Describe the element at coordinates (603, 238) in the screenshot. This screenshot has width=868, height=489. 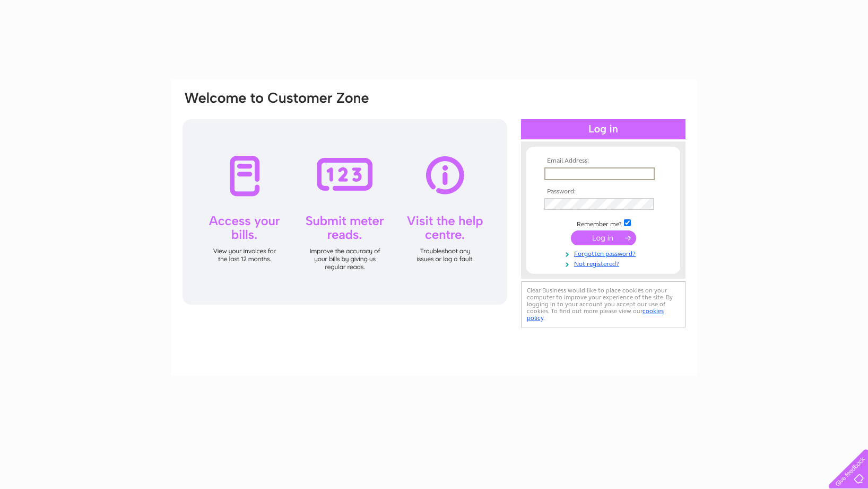
I see `input: Submit` at that location.